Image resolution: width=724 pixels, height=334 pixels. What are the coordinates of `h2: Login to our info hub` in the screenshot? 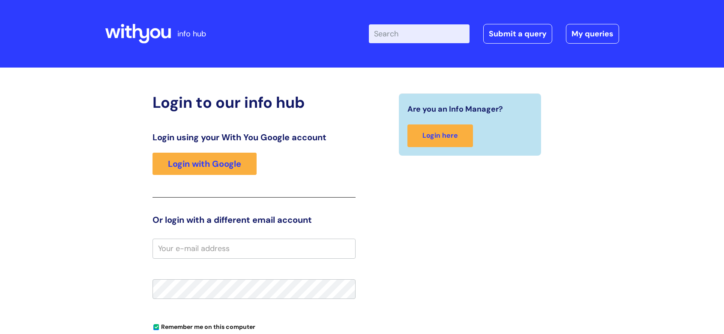 It's located at (254, 102).